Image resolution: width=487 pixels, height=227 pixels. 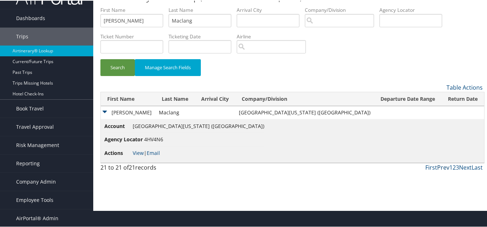 I want to click on span: Company Admin, so click(x=36, y=181).